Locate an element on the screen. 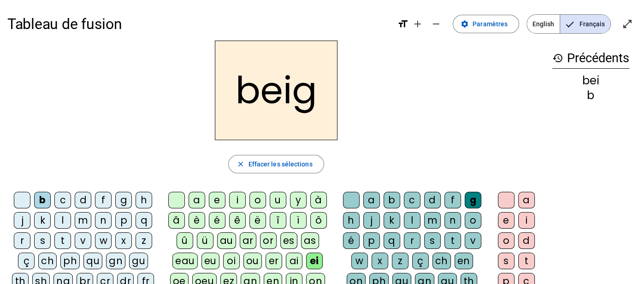  span: English is located at coordinates (543, 24).